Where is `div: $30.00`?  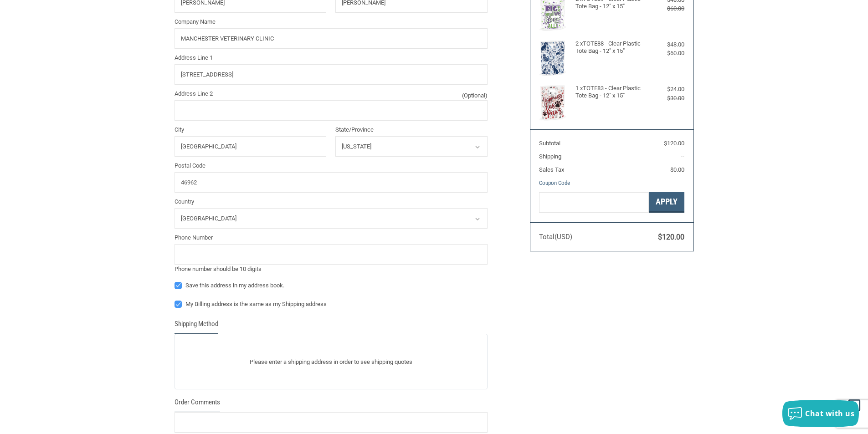
div: $30.00 is located at coordinates (666, 99).